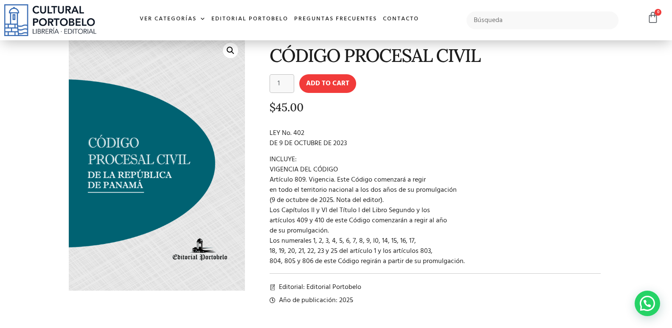  I want to click on a: Preguntas frecuentes, so click(335, 19).